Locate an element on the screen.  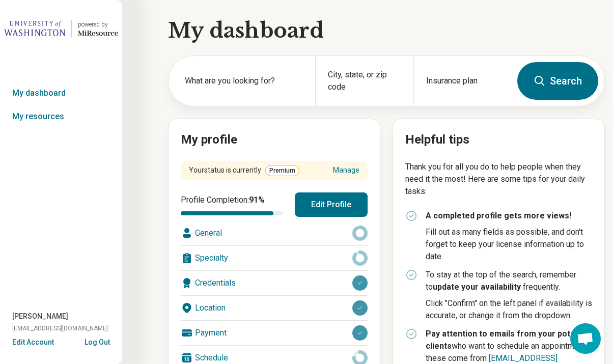
h2: My profile is located at coordinates (274, 140).